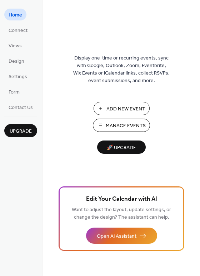  I want to click on a: Views, so click(15, 45).